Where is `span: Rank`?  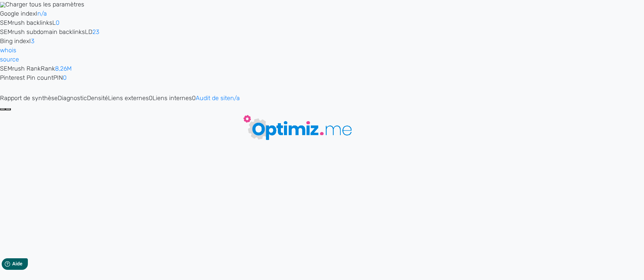 span: Rank is located at coordinates (48, 69).